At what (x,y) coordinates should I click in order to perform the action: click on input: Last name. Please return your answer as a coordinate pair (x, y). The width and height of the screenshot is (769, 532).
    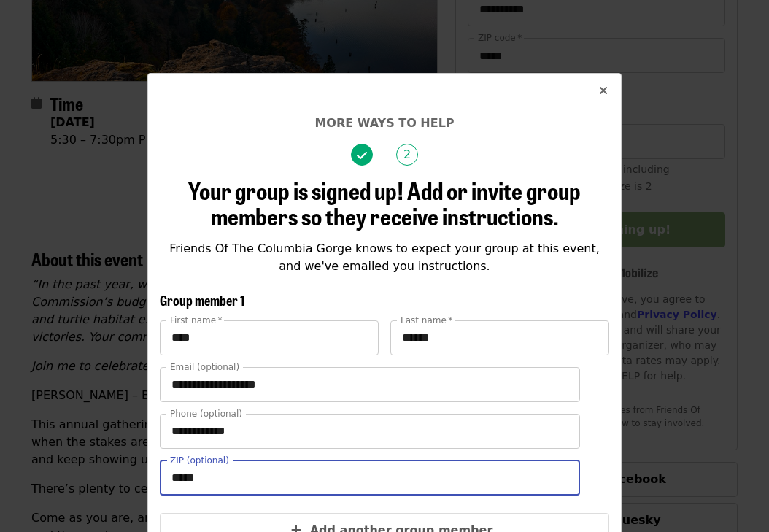
    Looking at the image, I should click on (500, 338).